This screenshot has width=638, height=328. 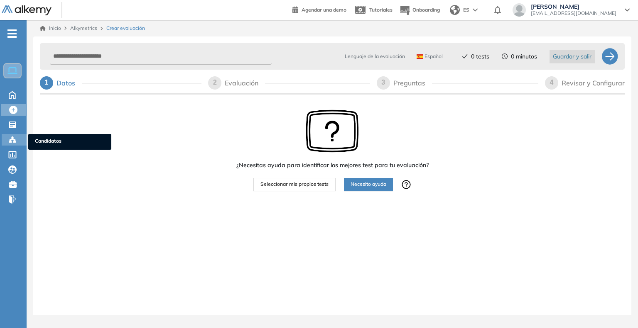 What do you see at coordinates (50, 28) in the screenshot?
I see `a: Inicio` at bounding box center [50, 28].